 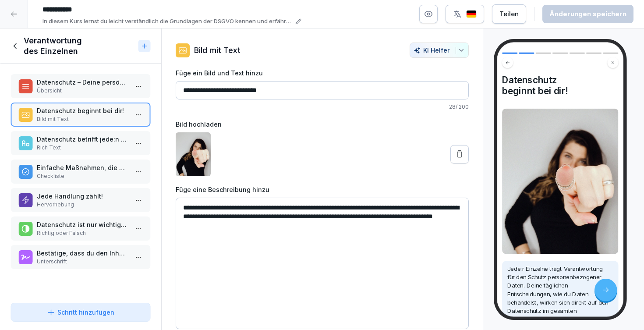 I want to click on div: KI Helfer, so click(x=439, y=50).